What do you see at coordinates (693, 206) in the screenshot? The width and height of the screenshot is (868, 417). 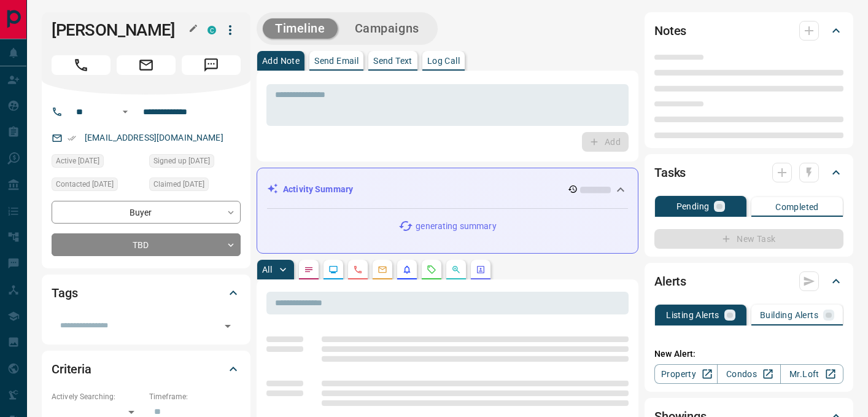 I see `p: Pending` at bounding box center [693, 206].